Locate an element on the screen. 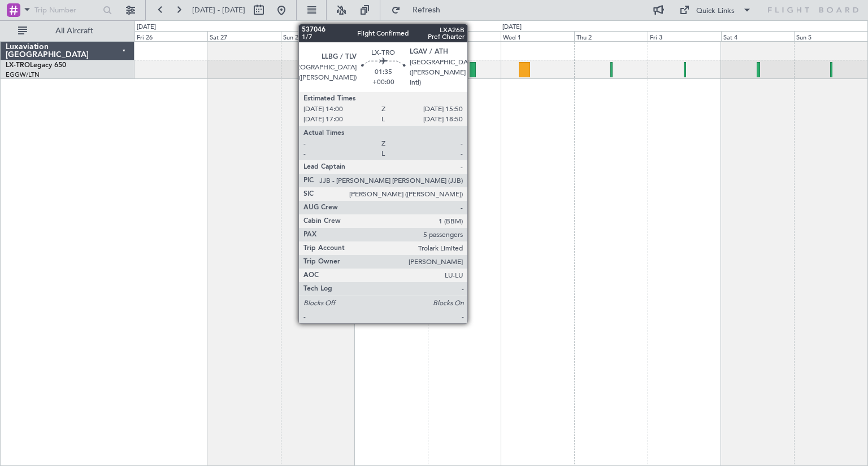  div: Mon 29 is located at coordinates (391, 36).